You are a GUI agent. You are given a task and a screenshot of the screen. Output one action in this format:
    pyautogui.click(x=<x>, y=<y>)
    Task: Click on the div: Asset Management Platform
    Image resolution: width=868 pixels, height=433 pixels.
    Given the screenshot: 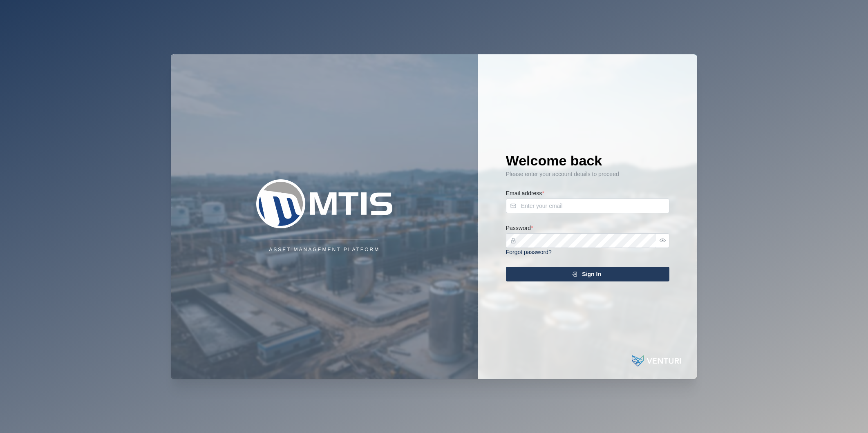 What is the action you would take?
    pyautogui.click(x=324, y=250)
    